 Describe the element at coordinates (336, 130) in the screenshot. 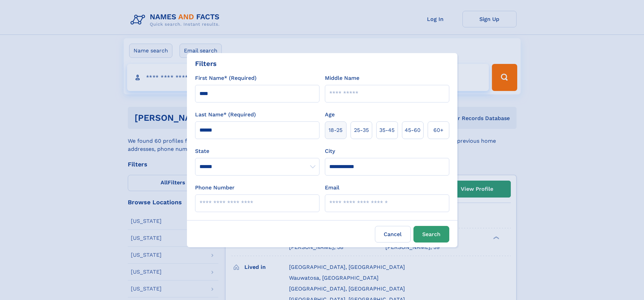

I see `span: 18‑25` at that location.